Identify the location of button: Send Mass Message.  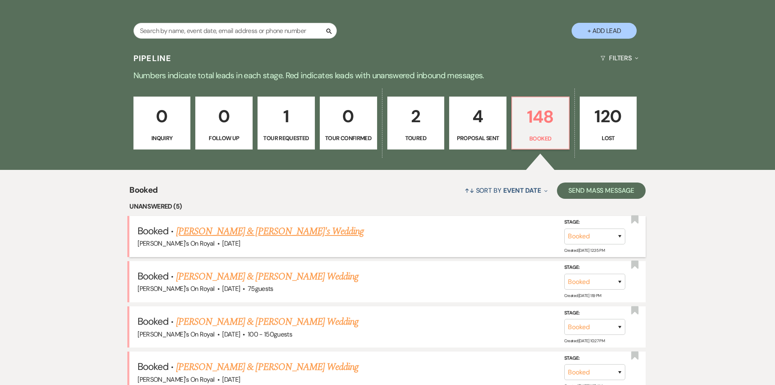
(601, 190).